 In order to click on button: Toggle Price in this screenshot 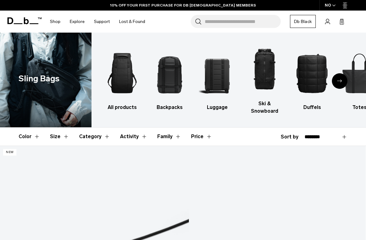, I will do `click(201, 136)`.